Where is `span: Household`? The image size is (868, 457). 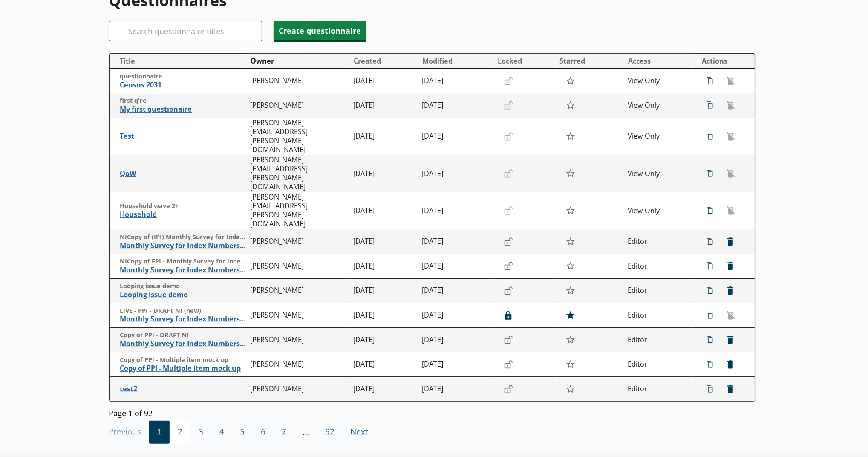
span: Household is located at coordinates (183, 214).